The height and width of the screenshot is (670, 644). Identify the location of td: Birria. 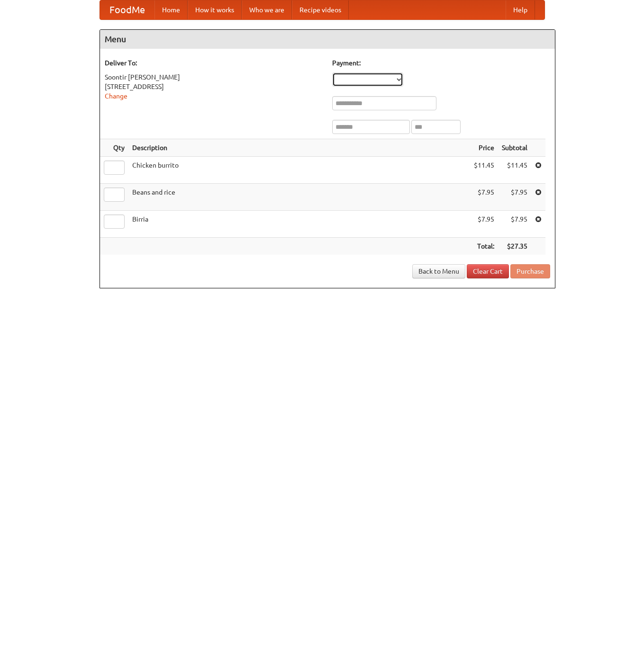
(299, 224).